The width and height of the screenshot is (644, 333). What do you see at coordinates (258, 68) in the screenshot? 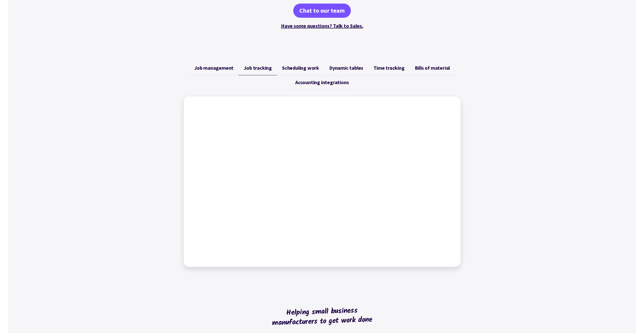
I see `span: Job tracking` at bounding box center [258, 68].